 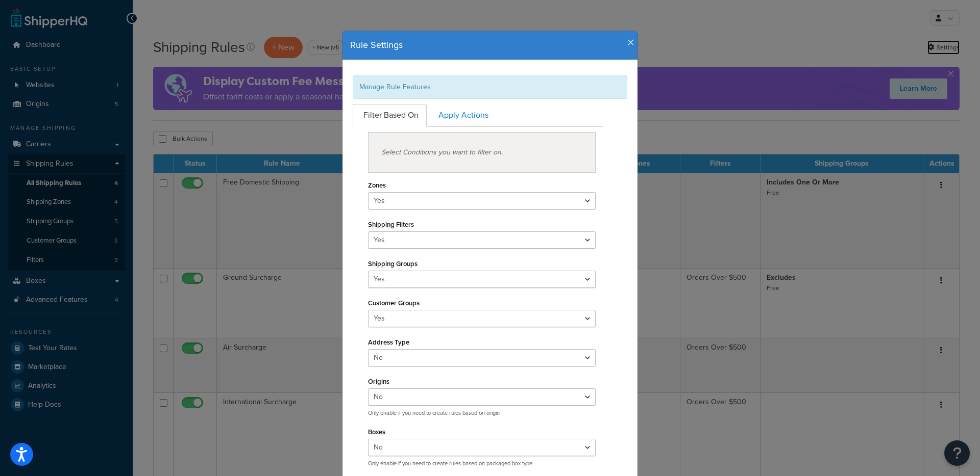 I want to click on label: Shipping Groups, so click(x=393, y=263).